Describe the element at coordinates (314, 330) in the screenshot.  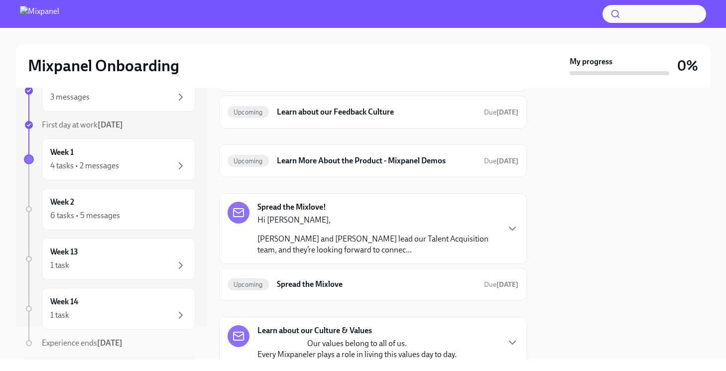
I see `strong: Learn about our Culture & Values` at that location.